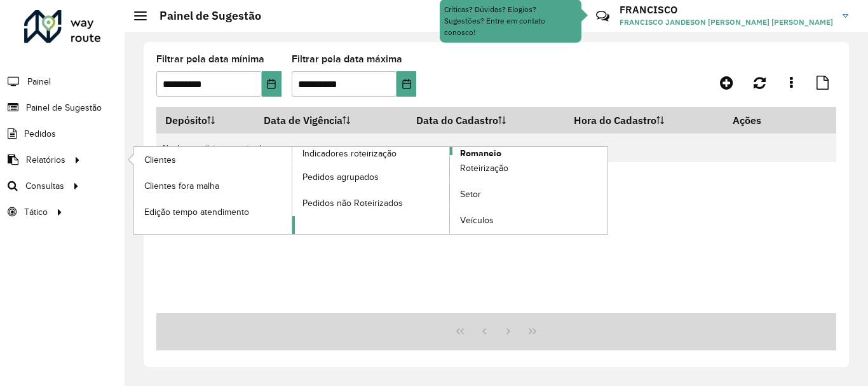 The image size is (868, 386). Describe the element at coordinates (38, 81) in the screenshot. I see `span: Painel` at that location.